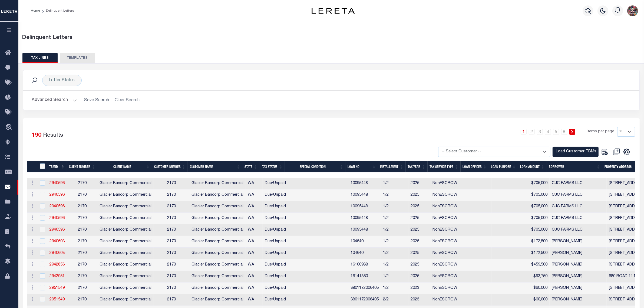 Image resolution: width=644 pixels, height=308 pixels. Describe the element at coordinates (601, 132) in the screenshot. I see `span: Items per page` at that location.